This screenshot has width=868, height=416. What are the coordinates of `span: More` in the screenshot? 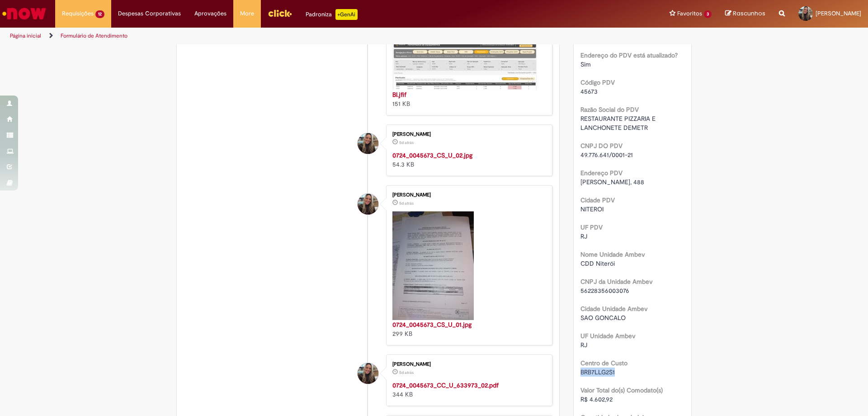 It's located at (247, 14).